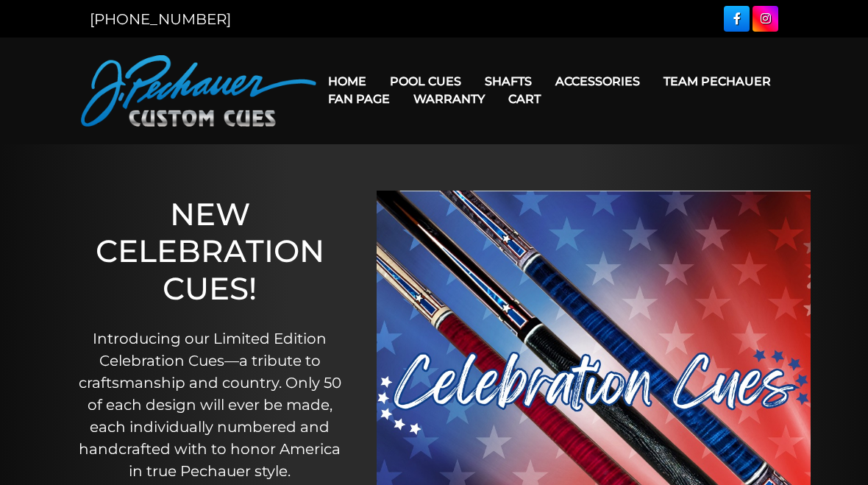 This screenshot has width=868, height=485. I want to click on a: Accessories, so click(598, 81).